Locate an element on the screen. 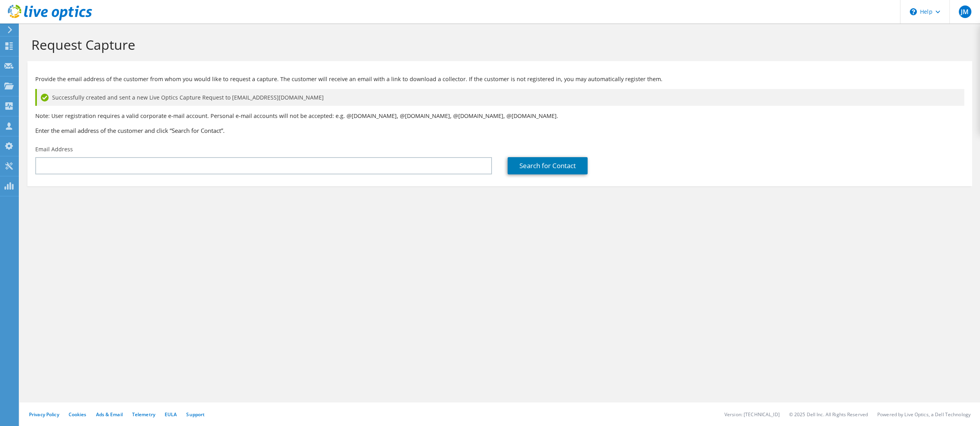 The image size is (980, 426). a: Search for Contact is located at coordinates (548, 166).